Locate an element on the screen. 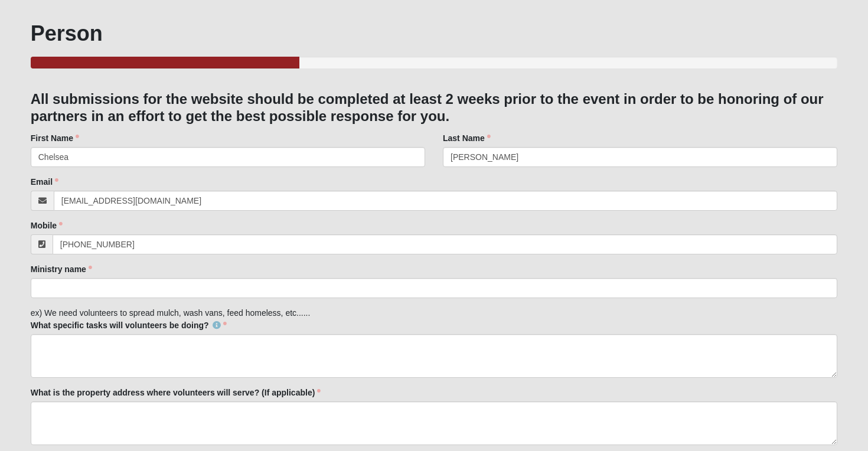 The width and height of the screenshot is (868, 451). h3: All submissions for the website should be completed at least 2 weeks prior to the event in order ... is located at coordinates (434, 108).